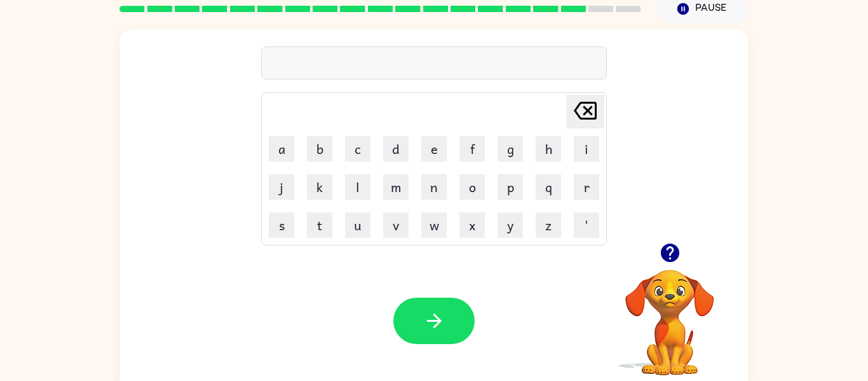  Describe the element at coordinates (510, 149) in the screenshot. I see `button: g` at that location.